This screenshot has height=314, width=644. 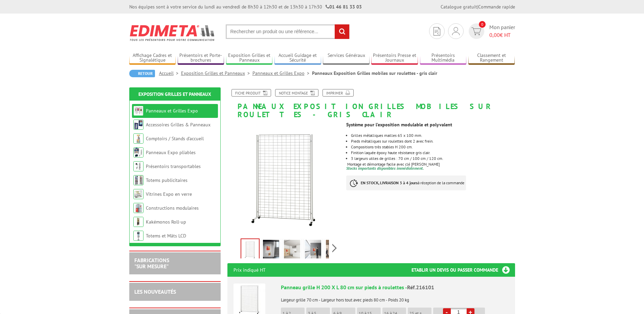 I want to click on li: Pieds métalliques sur roulettes dont 2 avec frein., so click(x=433, y=141).